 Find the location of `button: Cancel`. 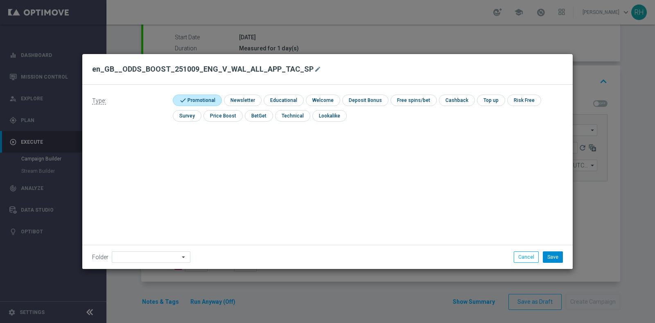

button: Cancel is located at coordinates (526, 257).